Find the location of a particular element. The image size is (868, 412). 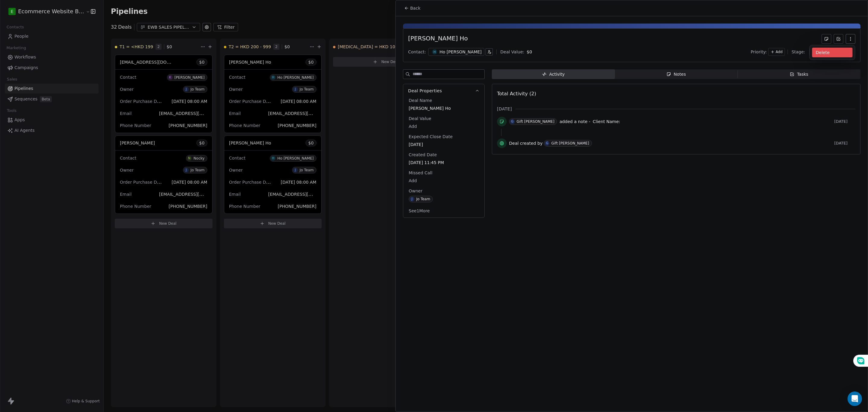

div: Deal Value: is located at coordinates (512, 52).